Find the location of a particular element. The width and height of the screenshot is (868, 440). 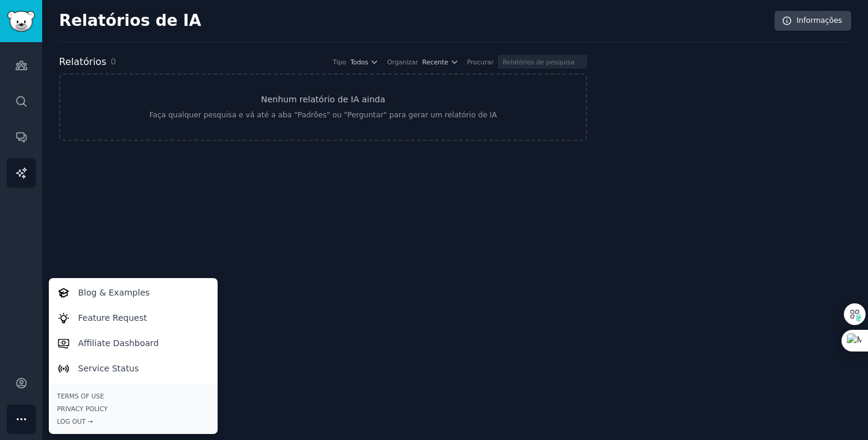

font: 0 is located at coordinates (112, 61).